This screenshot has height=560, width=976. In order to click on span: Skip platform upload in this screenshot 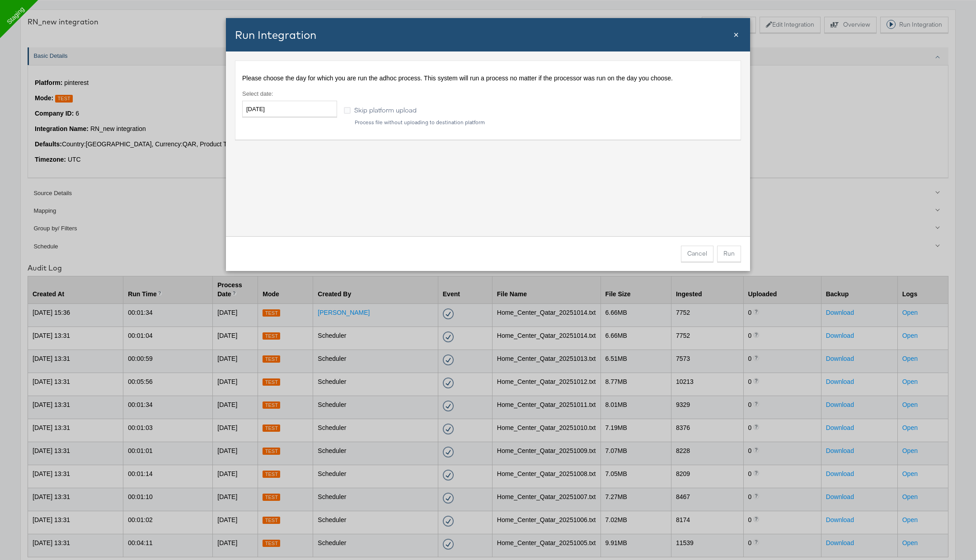, I will do `click(385, 110)`.